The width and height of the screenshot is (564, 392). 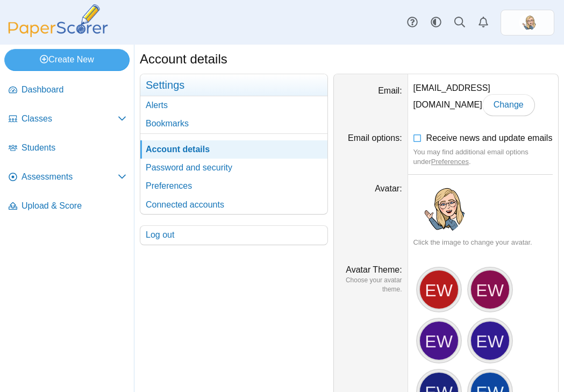 What do you see at coordinates (390, 91) in the screenshot?
I see `label: Email` at bounding box center [390, 91].